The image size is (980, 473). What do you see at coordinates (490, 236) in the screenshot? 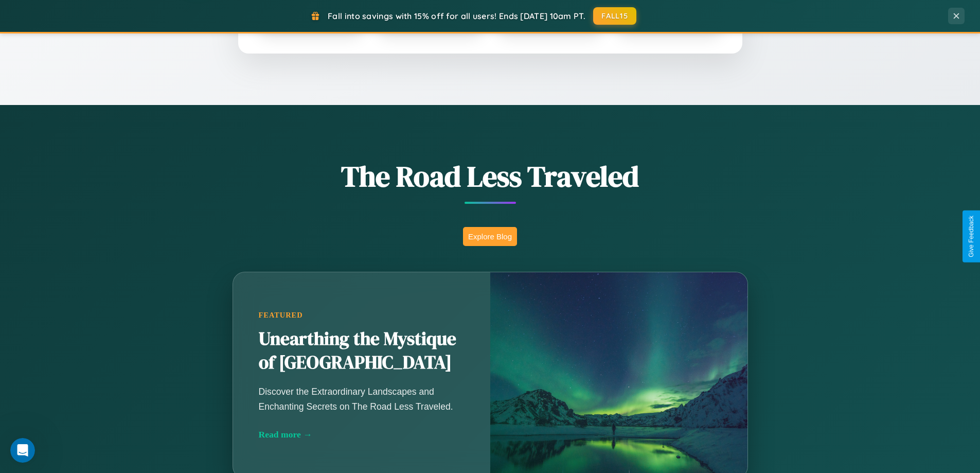
I see `button: Explore Blog` at bounding box center [490, 236].